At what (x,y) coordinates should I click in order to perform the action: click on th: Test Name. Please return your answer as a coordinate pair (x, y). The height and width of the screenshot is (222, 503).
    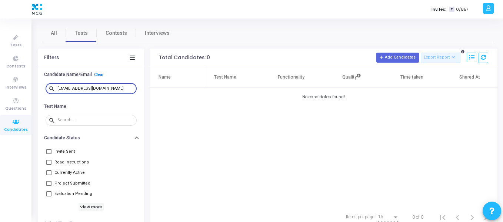
    Looking at the image, I should click on (233, 77).